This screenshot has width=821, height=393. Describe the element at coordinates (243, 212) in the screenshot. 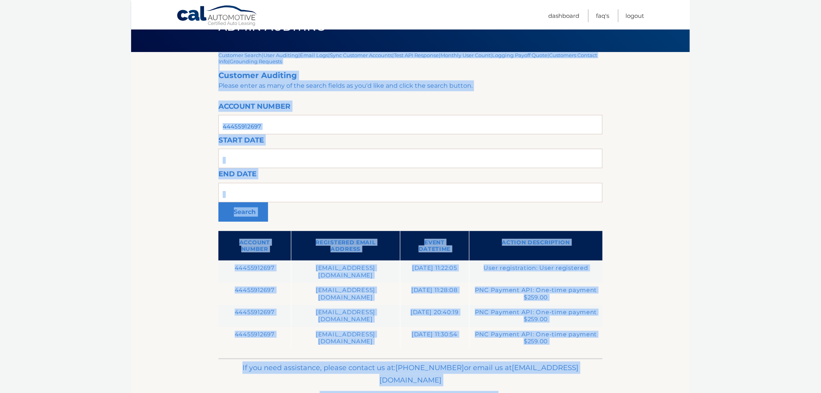

I see `button: Search` at that location.